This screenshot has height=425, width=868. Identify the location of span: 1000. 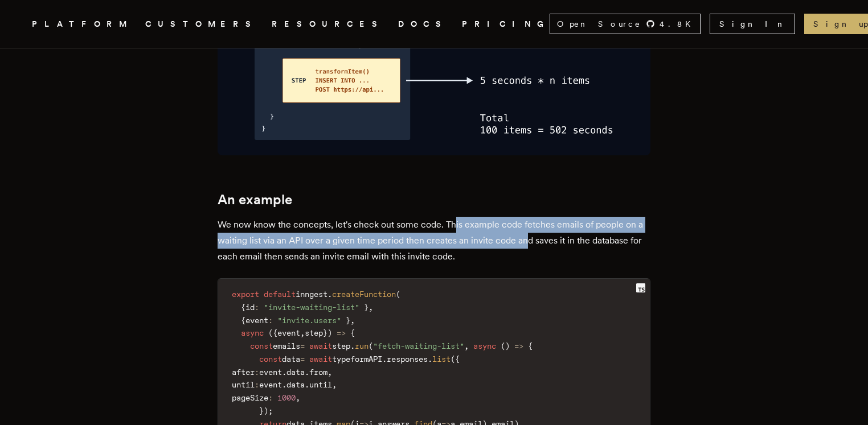
(287, 398).